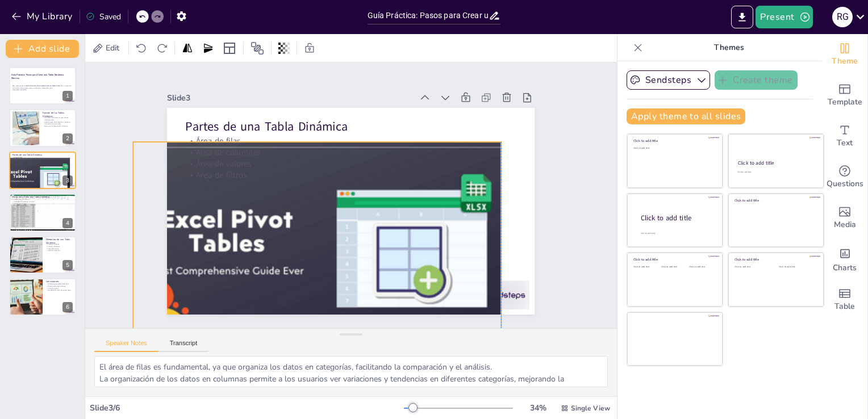 The width and height of the screenshot is (868, 419). Describe the element at coordinates (668, 80) in the screenshot. I see `button: Sendsteps` at that location.